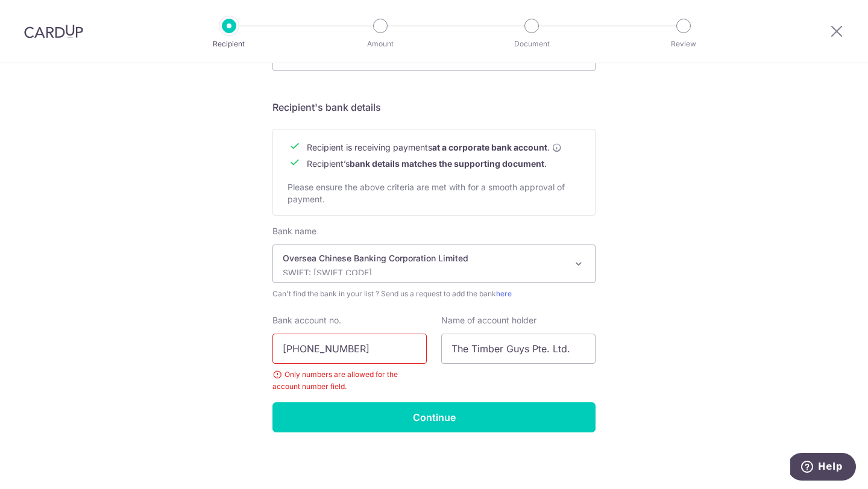  Describe the element at coordinates (380, 44) in the screenshot. I see `p: Amount` at that location.